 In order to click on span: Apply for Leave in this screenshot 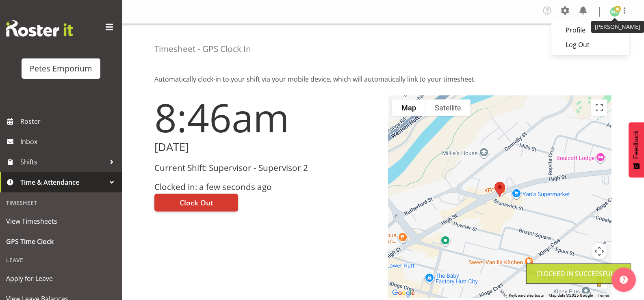, I will do `click(61, 279)`.